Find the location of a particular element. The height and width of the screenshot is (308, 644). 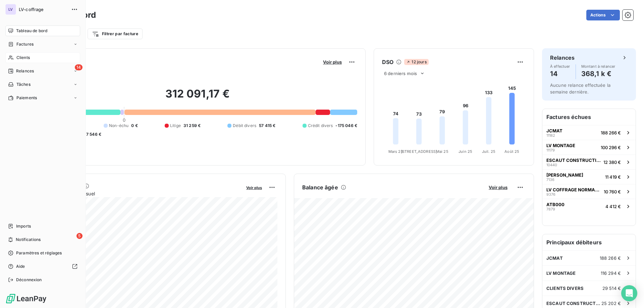

button: LV COFFRAGE NORMANDIE937610 760 € is located at coordinates (589, 191).